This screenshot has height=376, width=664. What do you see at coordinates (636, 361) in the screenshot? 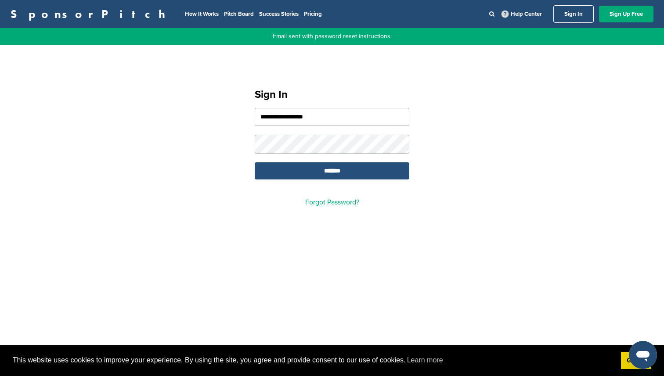
I see `a: dismiss cookie message` at bounding box center [636, 361].